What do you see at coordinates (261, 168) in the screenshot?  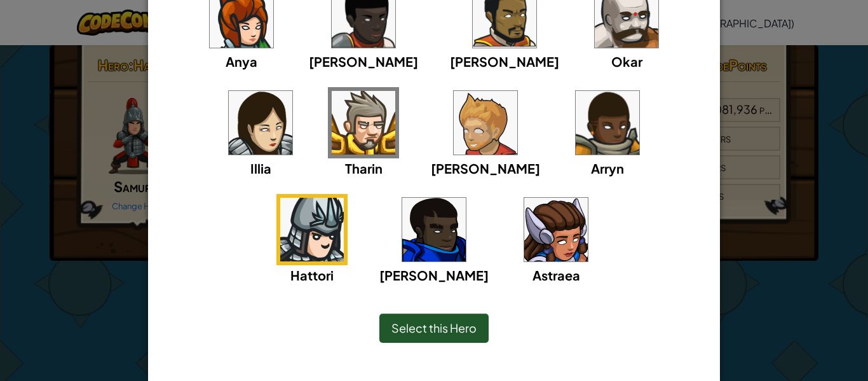 I see `span: Illia` at bounding box center [261, 168].